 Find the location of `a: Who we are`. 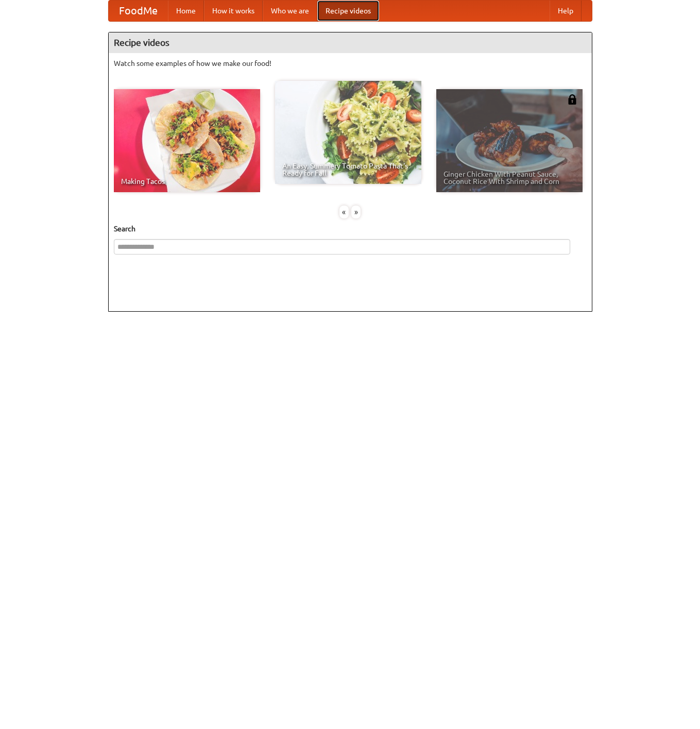

a: Who we are is located at coordinates (290, 11).